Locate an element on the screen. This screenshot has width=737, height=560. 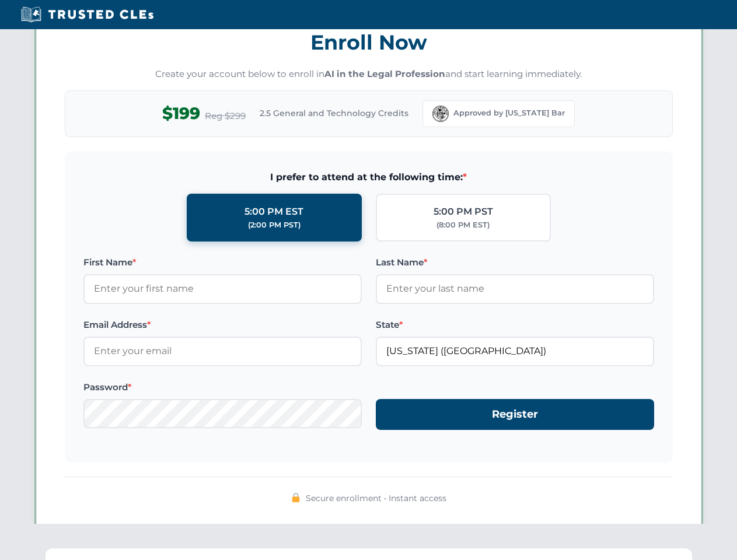
span: Reg $299 is located at coordinates (225, 116).